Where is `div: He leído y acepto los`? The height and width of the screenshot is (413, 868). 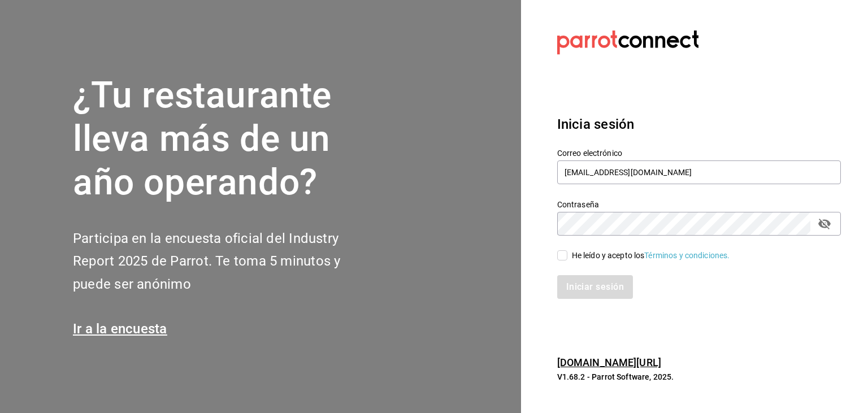 div: He leído y acepto los is located at coordinates (651, 256).